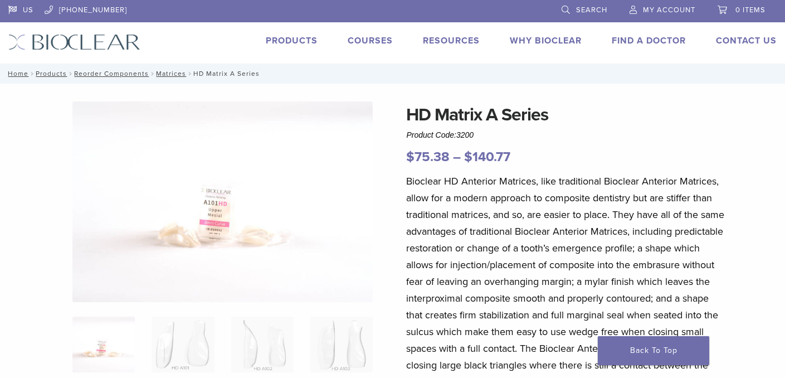 This screenshot has width=785, height=378. Describe the element at coordinates (751, 10) in the screenshot. I see `span: 0 items` at that location.